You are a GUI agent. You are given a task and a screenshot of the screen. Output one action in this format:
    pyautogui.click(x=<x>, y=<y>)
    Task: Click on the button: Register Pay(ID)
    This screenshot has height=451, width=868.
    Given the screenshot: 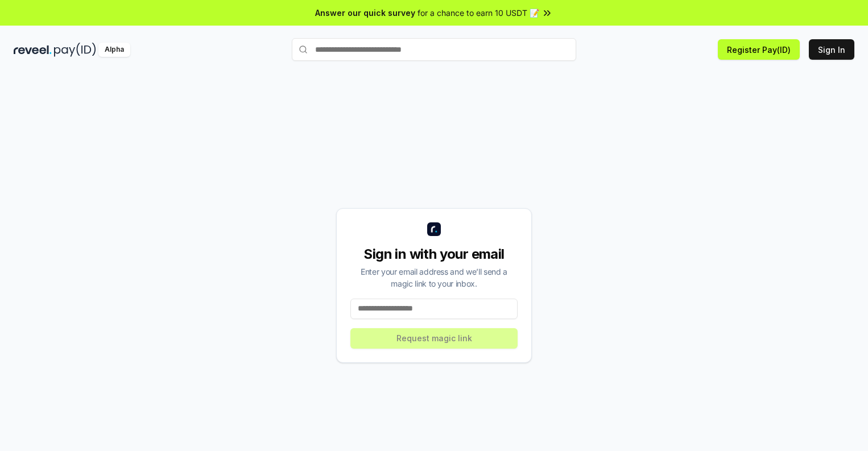 What is the action you would take?
    pyautogui.click(x=759, y=49)
    